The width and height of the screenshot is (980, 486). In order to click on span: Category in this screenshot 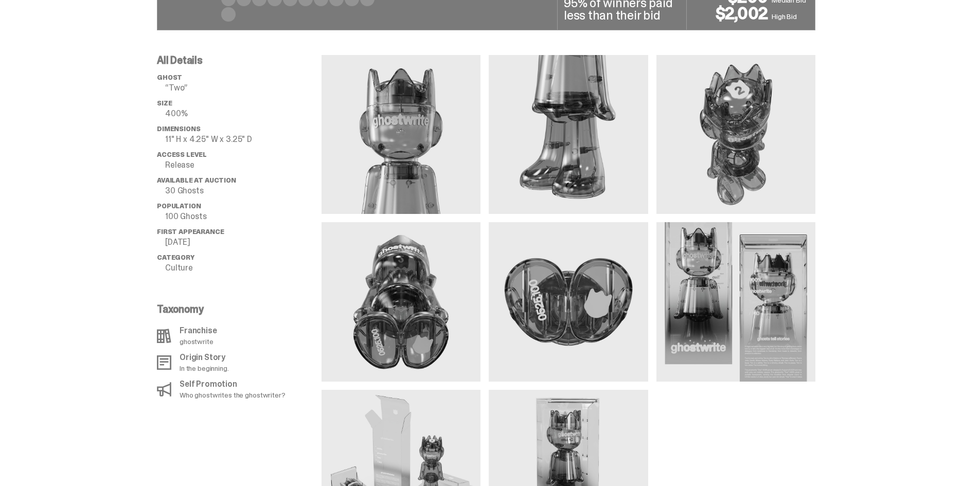, I will do `click(176, 257)`.